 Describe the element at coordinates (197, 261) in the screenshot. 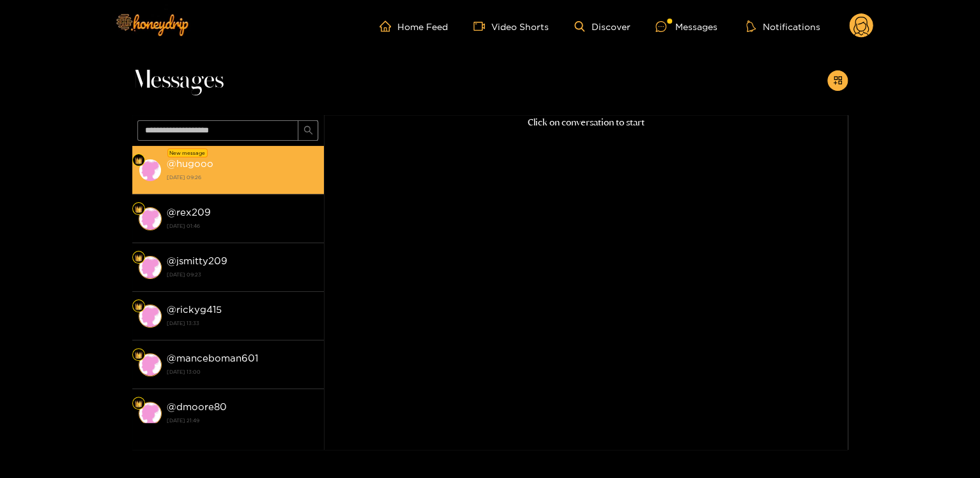

I see `strong: @ jsmitty209` at that location.